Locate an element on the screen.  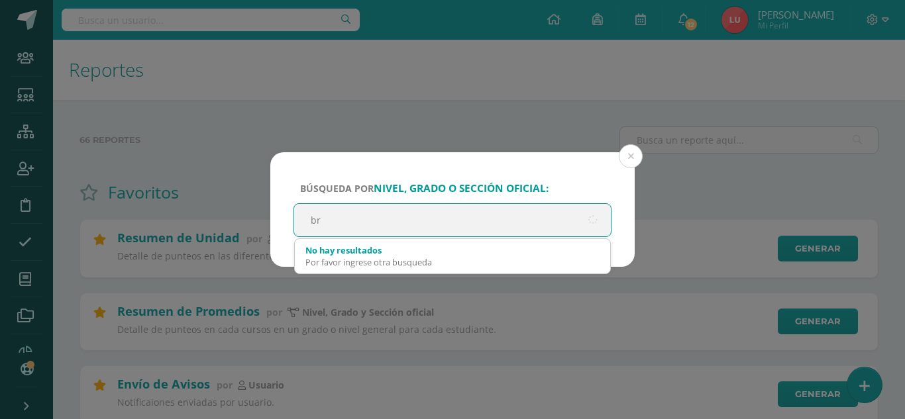
div: No hay resultados is located at coordinates (453, 250).